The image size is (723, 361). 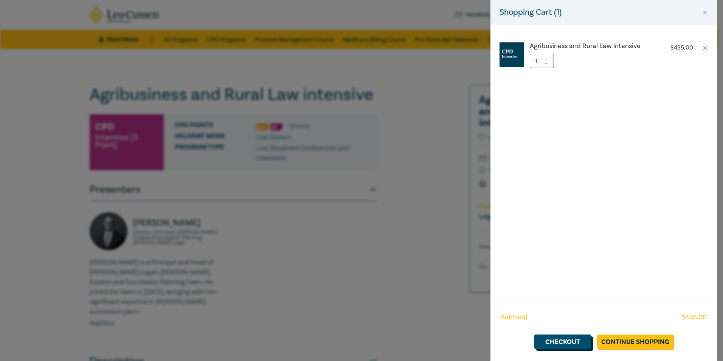 I want to click on img: CPD%20Intensive.jpg, so click(x=512, y=54).